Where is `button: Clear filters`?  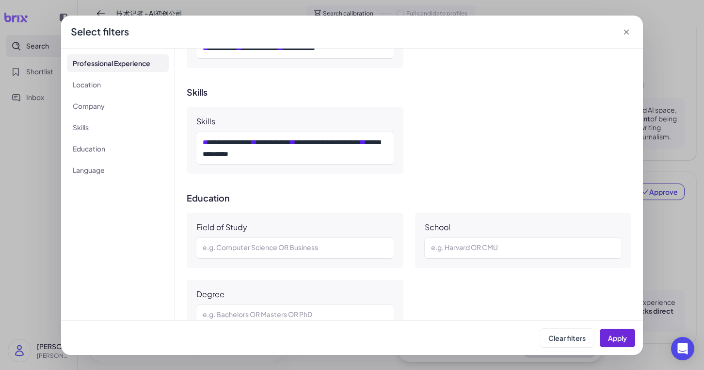
button: Clear filters is located at coordinates (567, 338).